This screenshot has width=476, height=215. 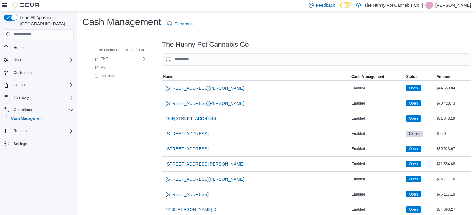 I want to click on span: Home, so click(x=19, y=48).